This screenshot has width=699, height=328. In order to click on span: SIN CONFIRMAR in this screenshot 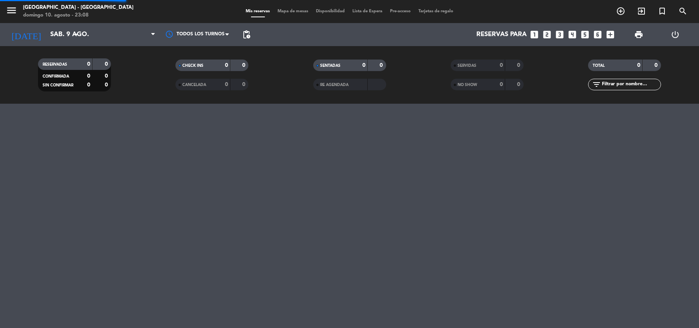, I will do `click(58, 85)`.